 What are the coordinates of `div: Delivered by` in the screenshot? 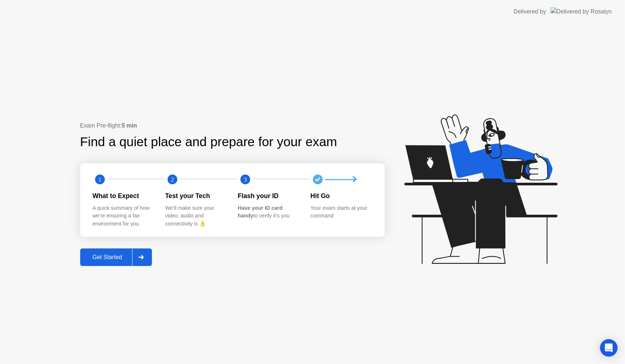 It's located at (530, 11).